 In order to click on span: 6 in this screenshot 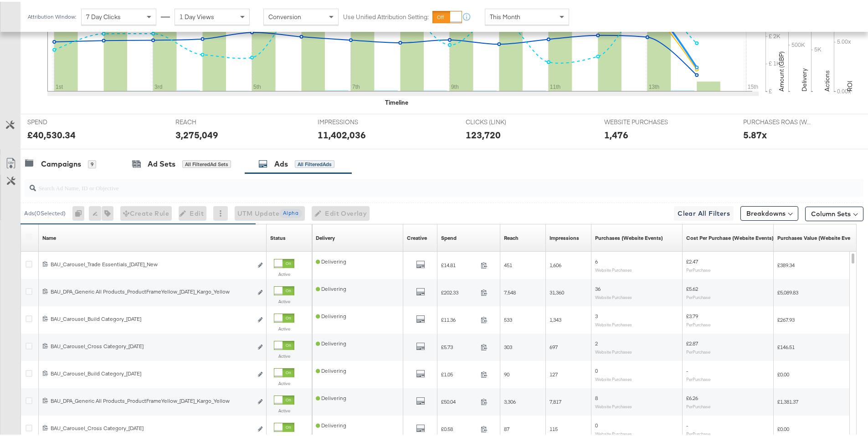, I will do `click(597, 260)`.